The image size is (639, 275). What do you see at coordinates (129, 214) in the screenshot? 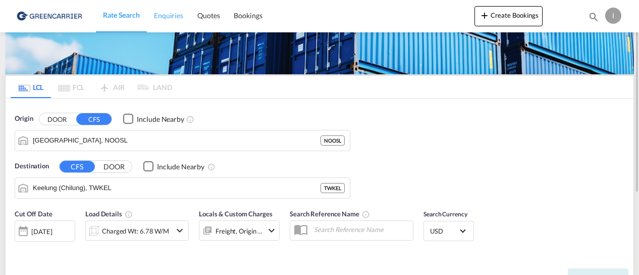
I see `md-icon: Chargeable Weight` at bounding box center [129, 214].